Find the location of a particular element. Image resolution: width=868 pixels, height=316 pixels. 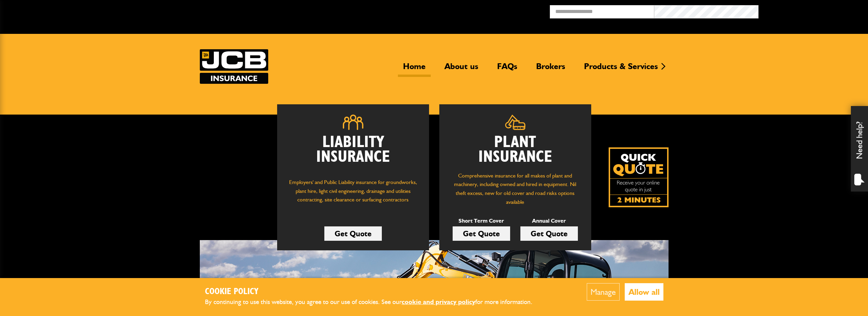

h2: Plant Insurance is located at coordinates (515, 150).